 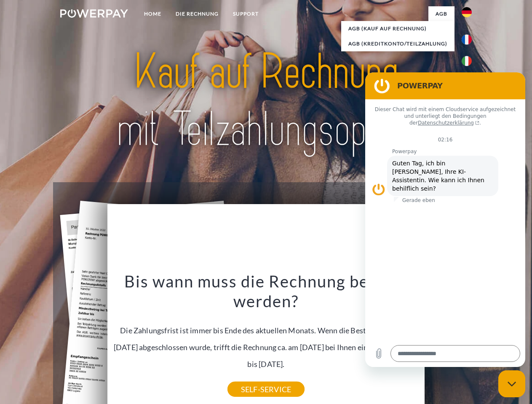 What do you see at coordinates (246, 14) in the screenshot?
I see `a: SUPPORT` at bounding box center [246, 14].